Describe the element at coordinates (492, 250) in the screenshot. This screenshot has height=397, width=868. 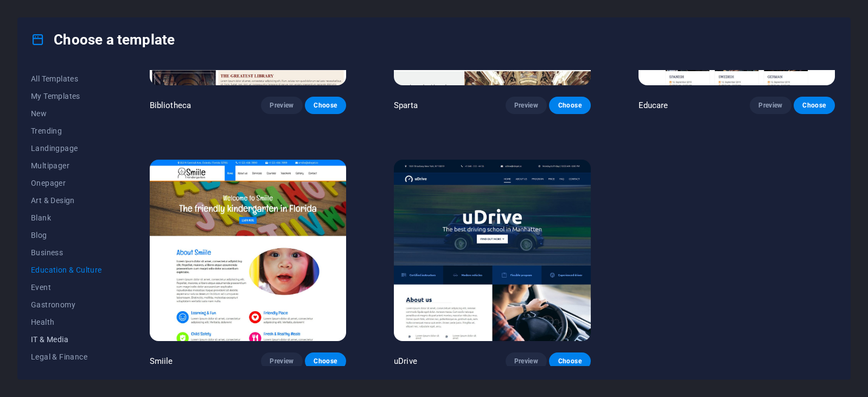
I see `img: uDrive` at that location.